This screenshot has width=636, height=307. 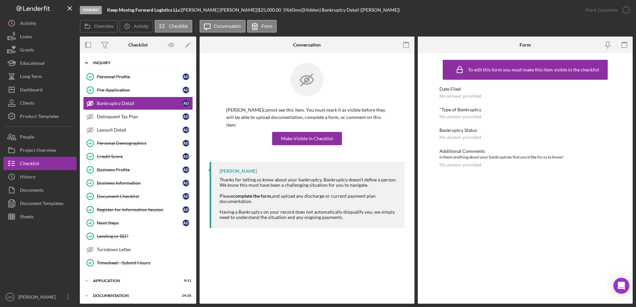 I want to click on button: Product Templates, so click(x=40, y=116).